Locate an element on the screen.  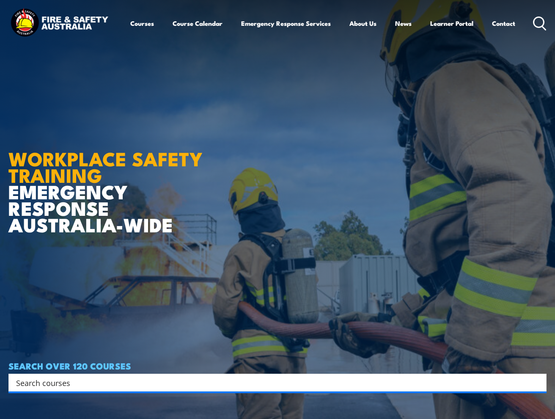
a: About Us is located at coordinates (363, 23).